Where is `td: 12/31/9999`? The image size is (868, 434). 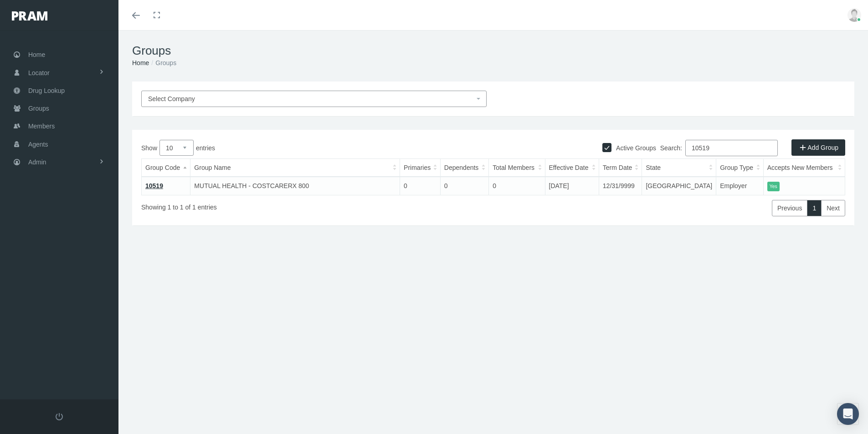
td: 12/31/9999 is located at coordinates (620, 186).